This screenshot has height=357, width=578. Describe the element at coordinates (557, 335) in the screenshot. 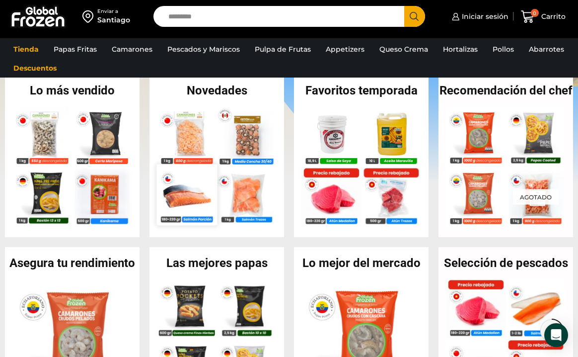

I see `div: Open Intercom Messenger` at that location.